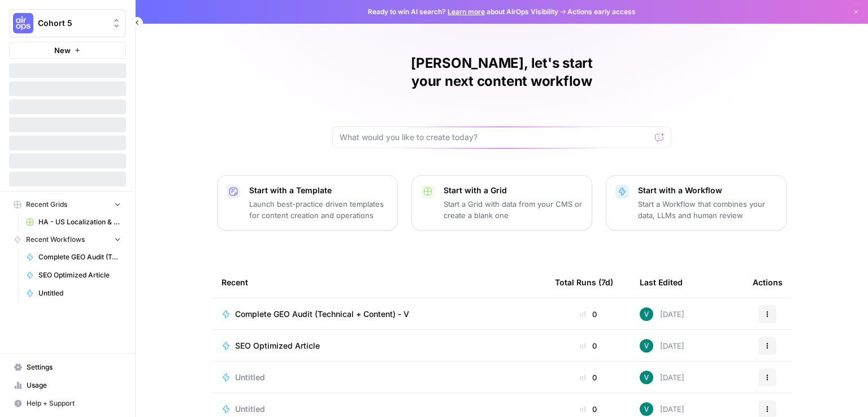 Image resolution: width=868 pixels, height=417 pixels. Describe the element at coordinates (319, 210) in the screenshot. I see `p: Launch best-practice driven templates for content creation and operations` at that location.